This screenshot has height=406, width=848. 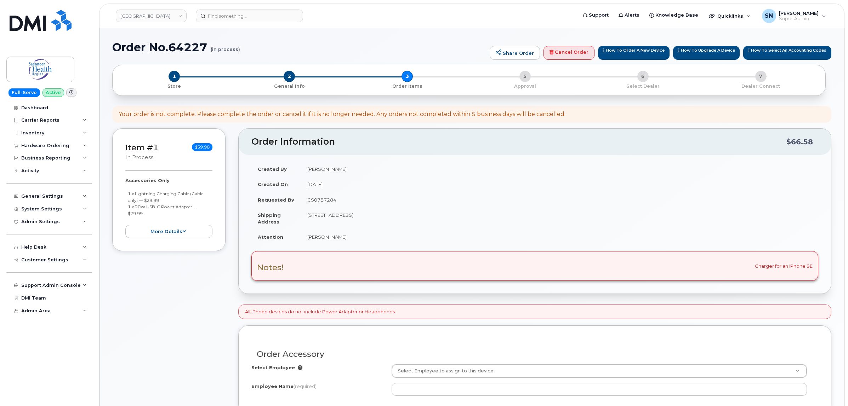 What do you see at coordinates (169, 232) in the screenshot?
I see `button: more details` at bounding box center [169, 232].